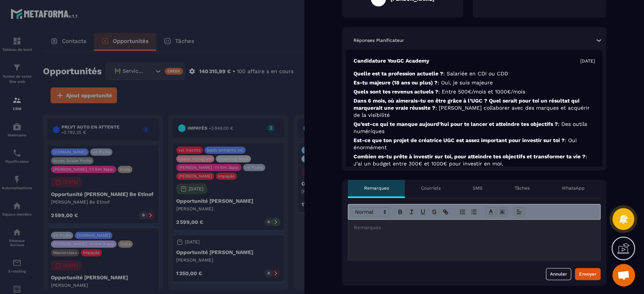 Image resolution: width=644 pixels, height=294 pixels. What do you see at coordinates (522, 188) in the screenshot?
I see `p: Tâches` at bounding box center [522, 188].